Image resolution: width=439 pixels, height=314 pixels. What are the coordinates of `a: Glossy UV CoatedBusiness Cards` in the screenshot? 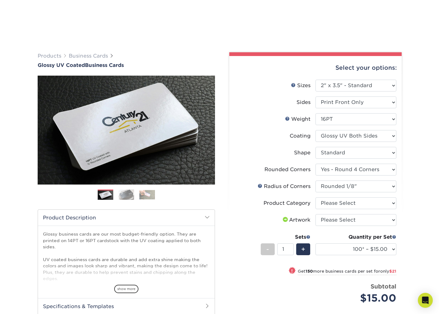 It's located at (126, 65).